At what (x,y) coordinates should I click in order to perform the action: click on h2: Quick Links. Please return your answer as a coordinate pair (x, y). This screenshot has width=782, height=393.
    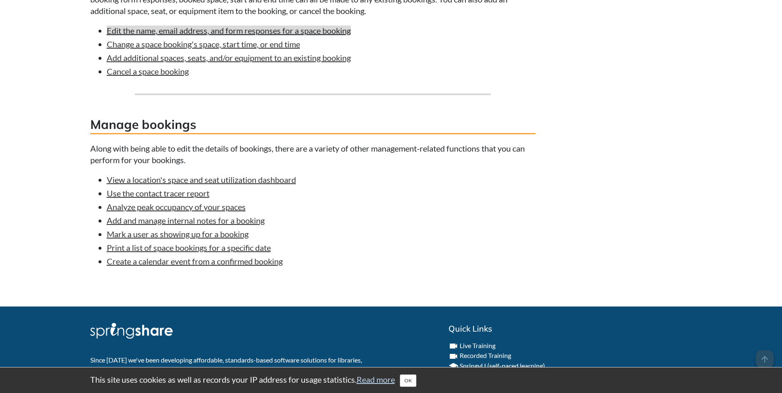
    Looking at the image, I should click on (570, 329).